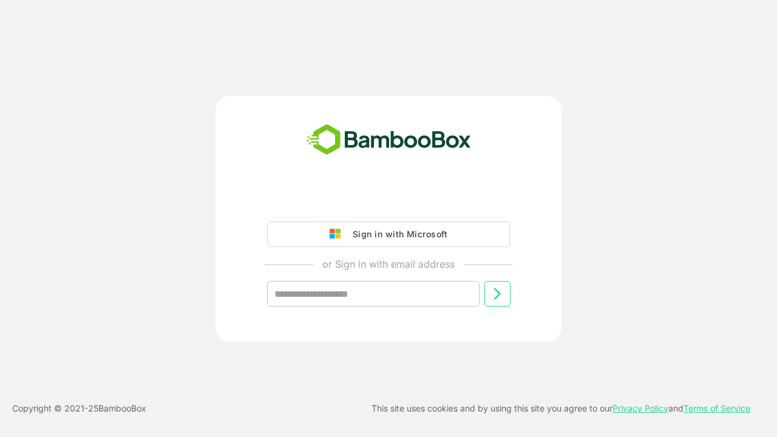 The width and height of the screenshot is (777, 437). What do you see at coordinates (717, 408) in the screenshot?
I see `a: Terms of Service` at bounding box center [717, 408].